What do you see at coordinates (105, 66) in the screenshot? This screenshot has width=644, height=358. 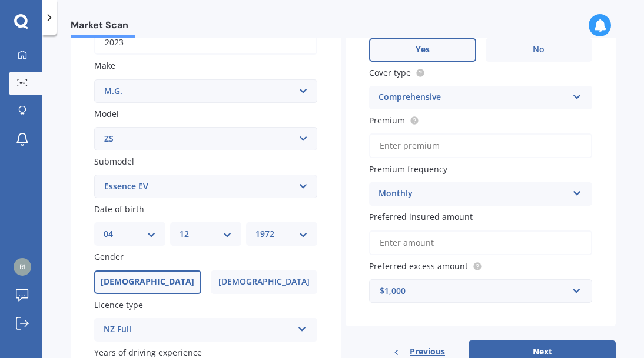 I see `span: Make` at bounding box center [105, 66].